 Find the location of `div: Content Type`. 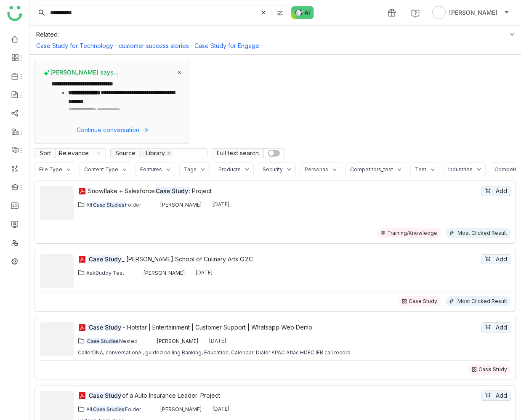

div: Content Type is located at coordinates (101, 169).